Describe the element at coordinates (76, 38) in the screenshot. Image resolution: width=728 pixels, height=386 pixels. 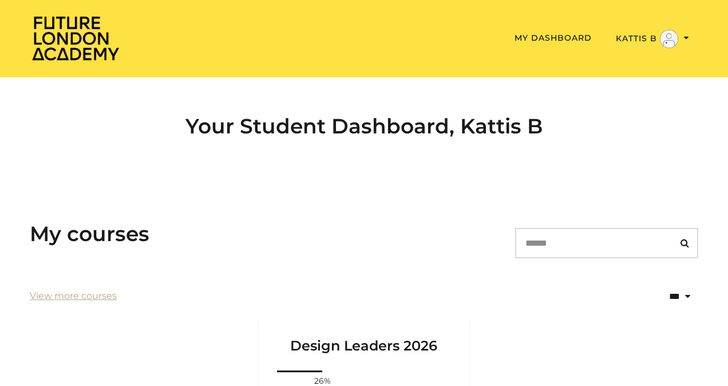
I see `img: Home Page` at that location.